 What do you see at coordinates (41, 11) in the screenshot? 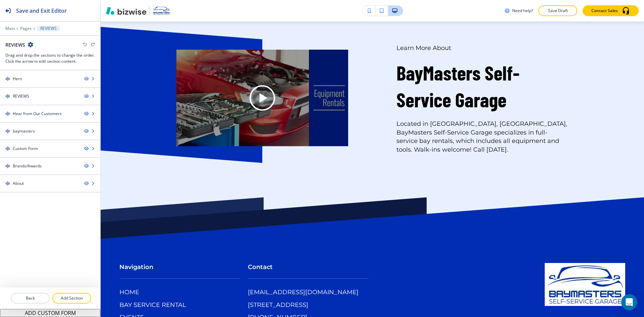
I see `h2: Save and Exit Editor` at bounding box center [41, 11].